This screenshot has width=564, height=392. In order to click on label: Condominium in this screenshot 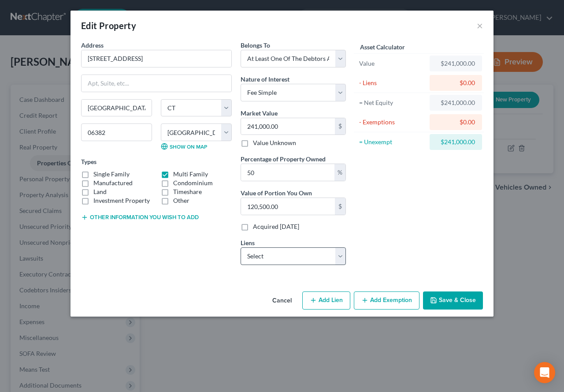, I will do `click(193, 183)`.